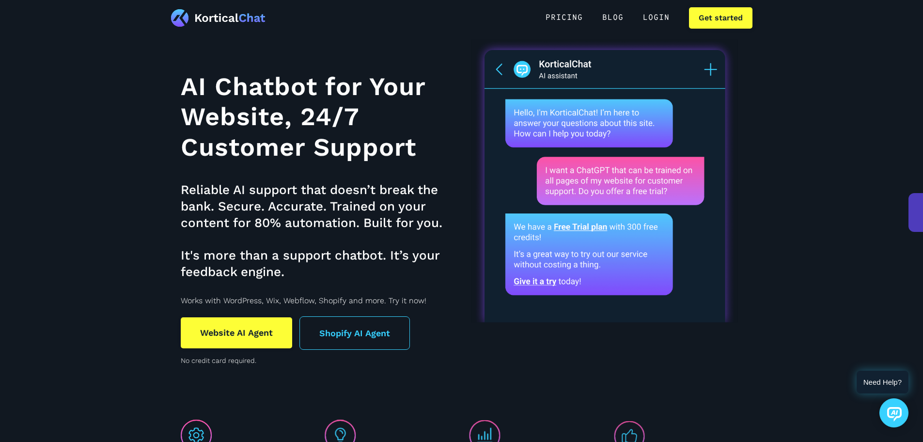 The height and width of the screenshot is (442, 923). Describe the element at coordinates (318, 231) in the screenshot. I see `h3: Reliable AI support that doesn’t break the bank. Secure. Accurate. Trained on your content for 80...` at that location.